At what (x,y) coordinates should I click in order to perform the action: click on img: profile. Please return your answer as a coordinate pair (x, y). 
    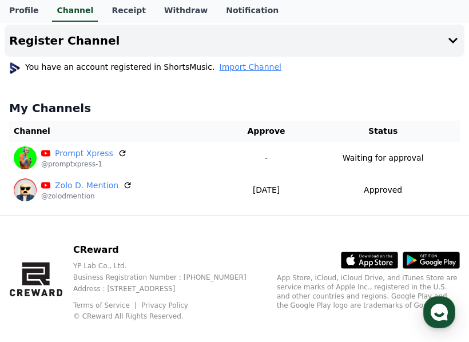
    Looking at the image, I should click on (15, 68).